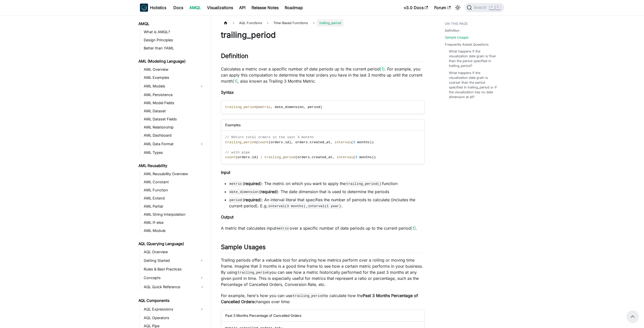  Describe the element at coordinates (144, 8) in the screenshot. I see `img: Holistics` at that location.